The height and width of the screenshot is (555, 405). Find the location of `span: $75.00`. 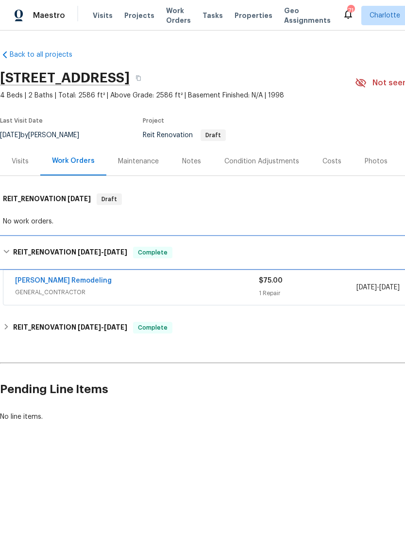

span: $75.00 is located at coordinates (270, 281).